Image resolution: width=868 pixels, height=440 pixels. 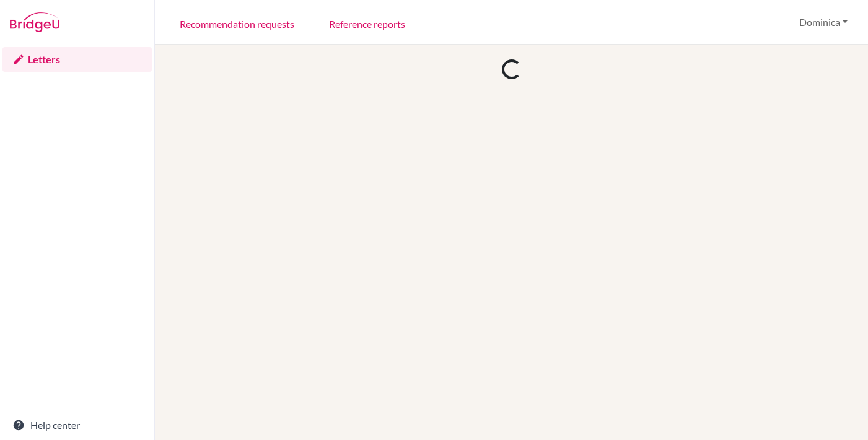 What do you see at coordinates (35, 22) in the screenshot?
I see `img: Bridge-U` at bounding box center [35, 22].